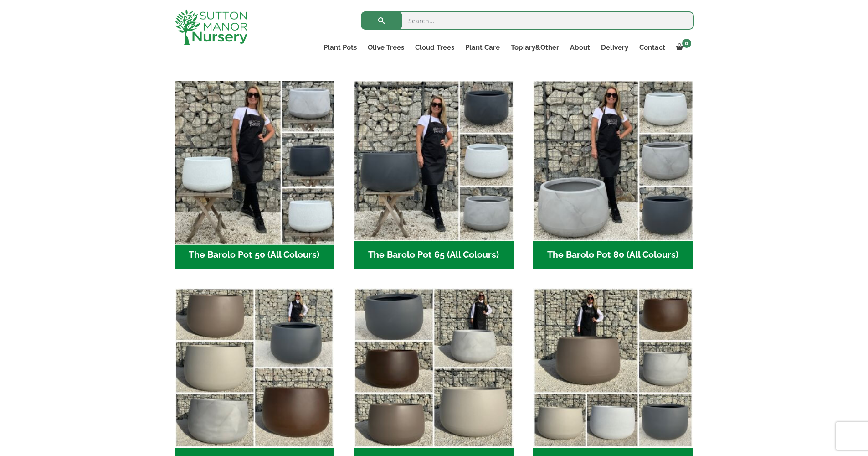 This screenshot has height=456, width=868. I want to click on img: logo, so click(211, 27).